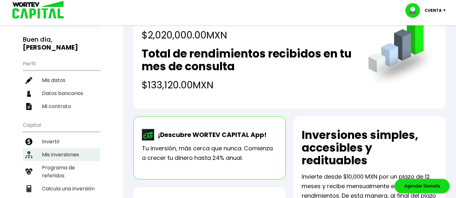  What do you see at coordinates (61, 188) in the screenshot?
I see `li: Calcula una inversión` at bounding box center [61, 188].